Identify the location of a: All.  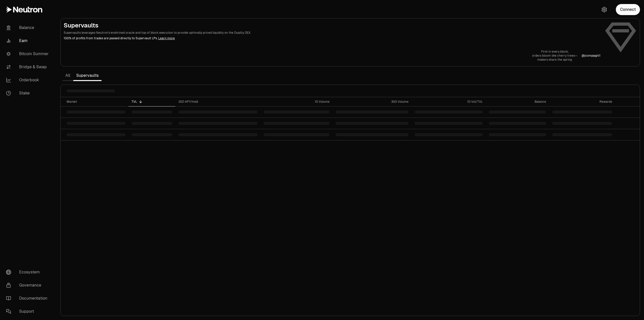
(68, 76).